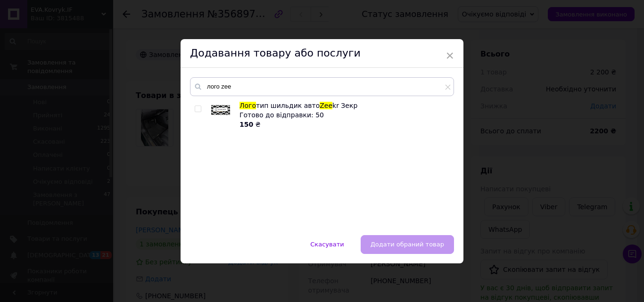 The width and height of the screenshot is (644, 302). I want to click on b: 150, so click(246, 125).